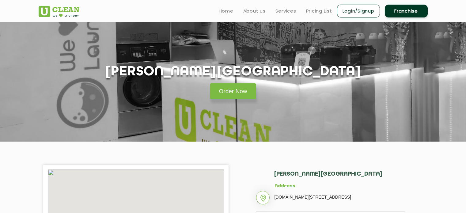  I want to click on a: Pricing List, so click(319, 11).